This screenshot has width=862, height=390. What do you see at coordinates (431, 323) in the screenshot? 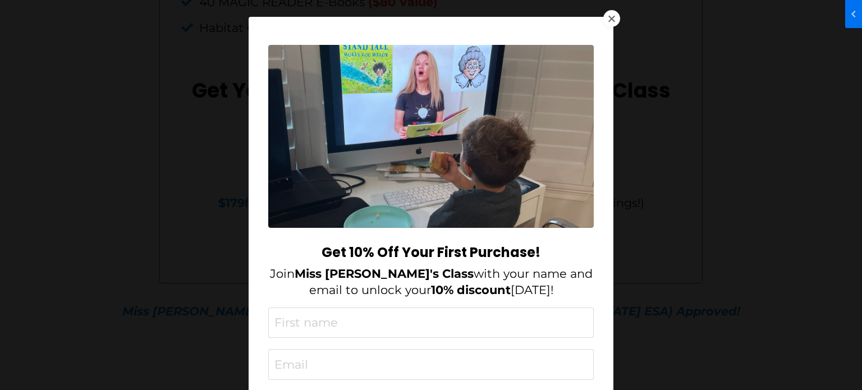
I see `input: First name` at bounding box center [431, 323].